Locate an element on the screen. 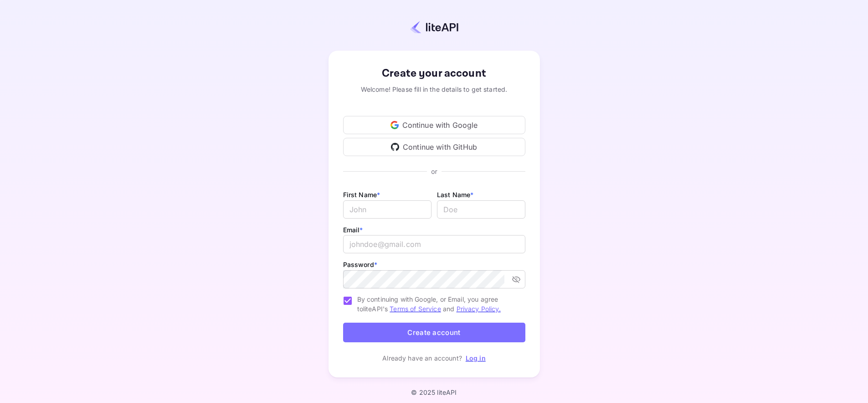 This screenshot has height=403, width=868. p: © 2025 liteAPI is located at coordinates (434, 391).